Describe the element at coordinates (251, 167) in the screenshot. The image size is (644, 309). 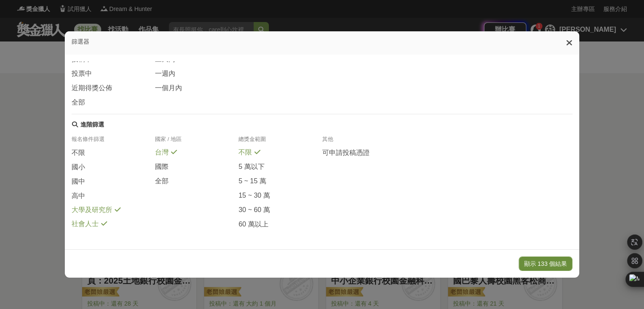
I see `span: 5 萬以下` at that location.